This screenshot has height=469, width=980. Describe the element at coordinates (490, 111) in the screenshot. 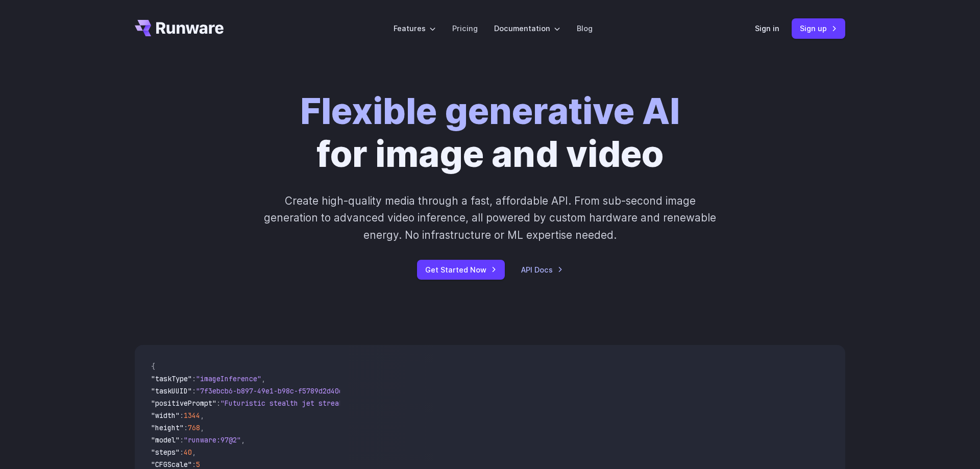

I see `strong: Flexible generative AI` at that location.